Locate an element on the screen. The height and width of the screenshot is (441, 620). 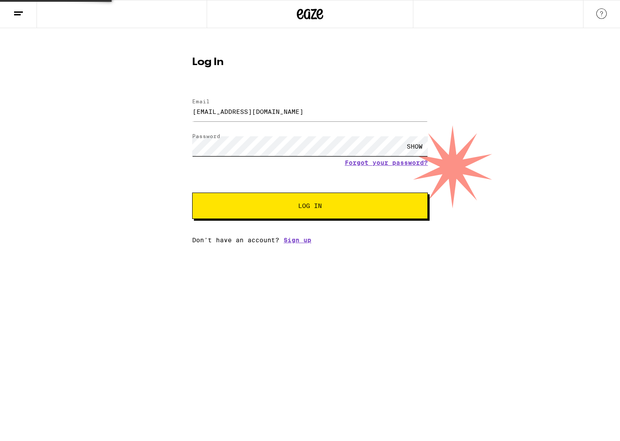
div: Don't have an account? is located at coordinates (310, 240).